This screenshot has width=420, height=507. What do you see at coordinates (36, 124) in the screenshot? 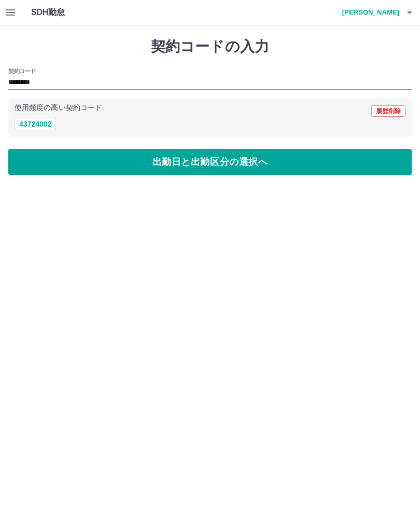
I see `button: 43724002` at bounding box center [36, 124].